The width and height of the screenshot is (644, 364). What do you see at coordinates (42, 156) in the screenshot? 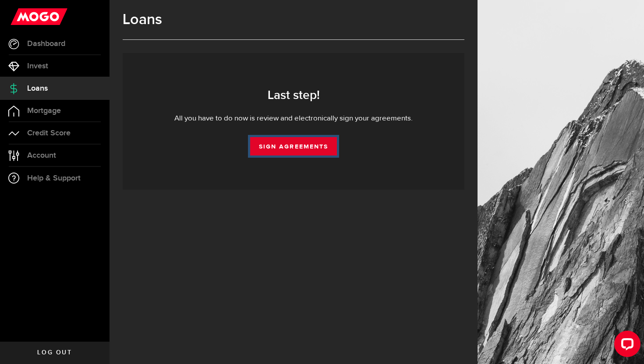
I see `span: Account` at bounding box center [42, 156].